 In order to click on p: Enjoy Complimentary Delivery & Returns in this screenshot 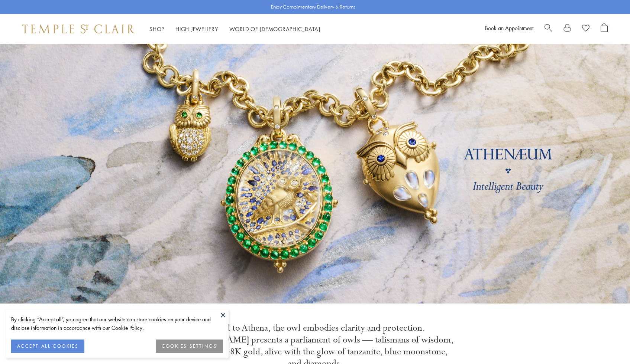, I will do `click(313, 7)`.